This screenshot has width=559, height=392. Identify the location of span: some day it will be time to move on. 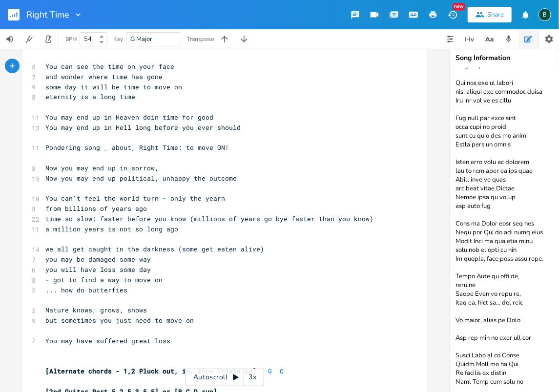
(114, 87).